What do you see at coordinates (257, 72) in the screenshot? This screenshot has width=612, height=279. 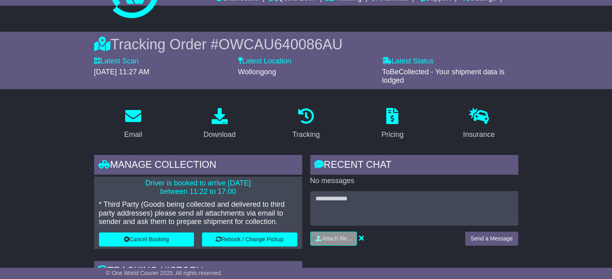 I see `span: Wollongong` at bounding box center [257, 72].